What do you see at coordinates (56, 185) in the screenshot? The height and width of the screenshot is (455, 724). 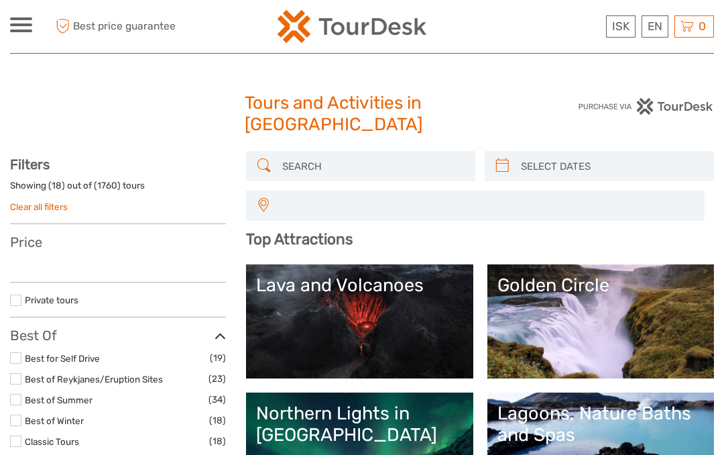 I see `label: 18` at bounding box center [56, 185].